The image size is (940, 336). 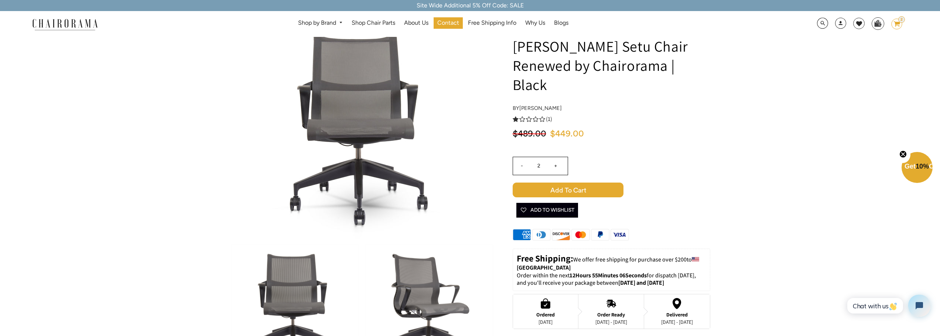 I want to click on strong: Free Shipping:, so click(x=545, y=259).